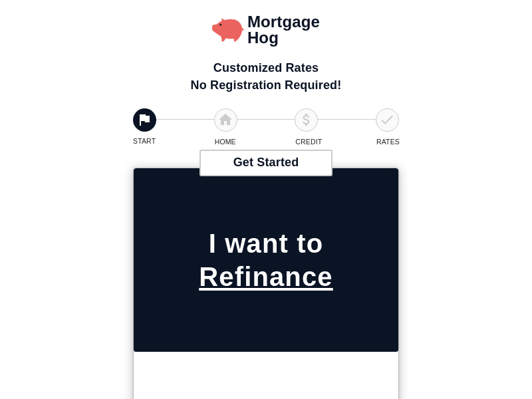  I want to click on img: MortgageHog Logo, so click(228, 30).